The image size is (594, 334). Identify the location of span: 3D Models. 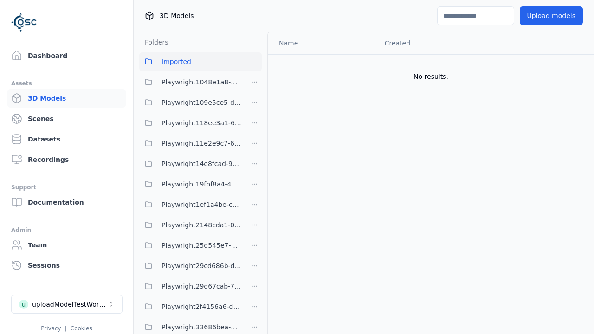
(176, 16).